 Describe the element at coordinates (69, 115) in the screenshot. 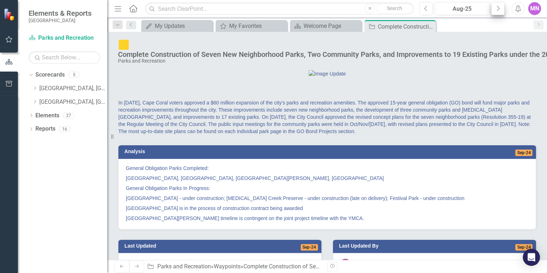

I see `div: 27` at that location.